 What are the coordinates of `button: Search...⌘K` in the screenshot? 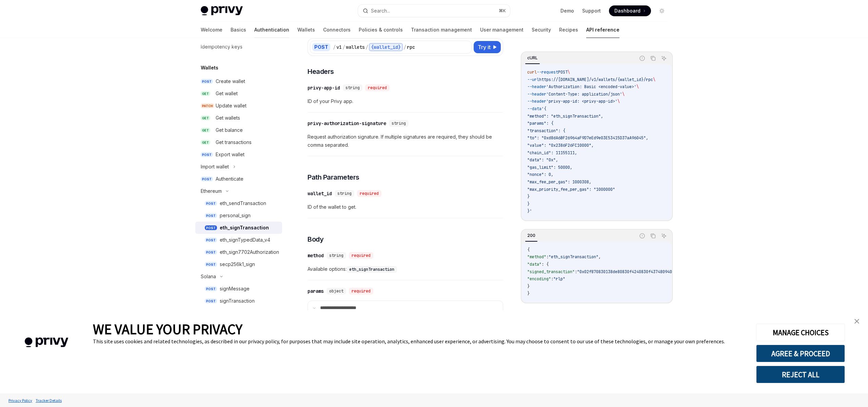 It's located at (434, 11).